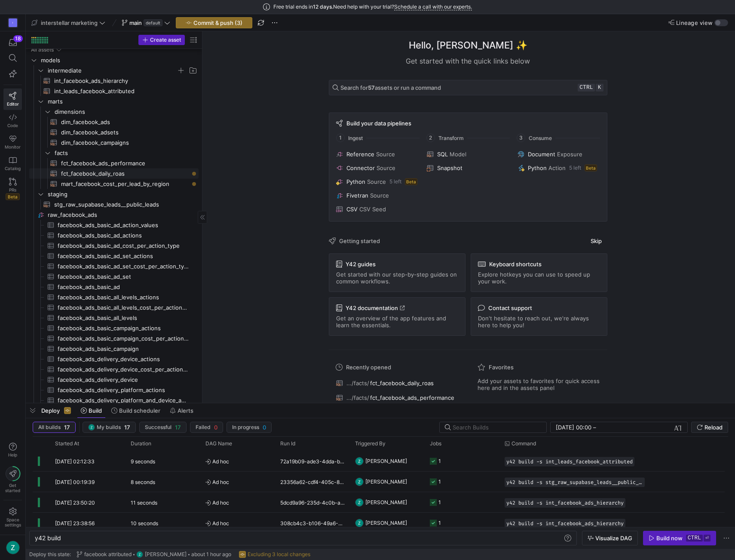 Image resolution: width=735 pixels, height=560 pixels. I want to click on span: SQL, so click(442, 154).